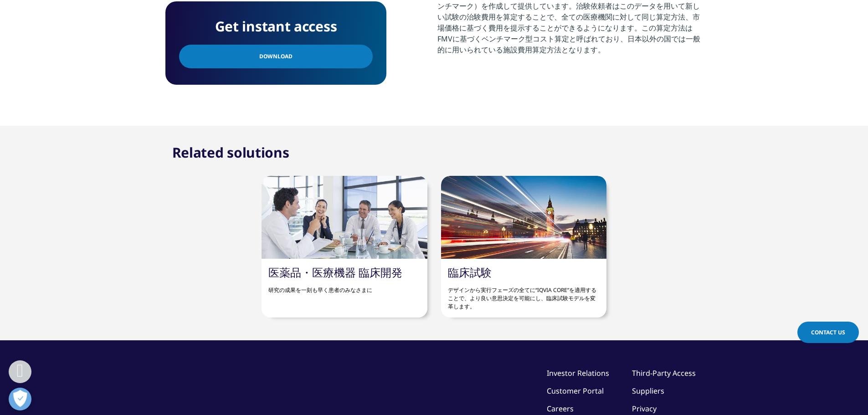 Image resolution: width=868 pixels, height=415 pixels. What do you see at coordinates (20, 399) in the screenshot?
I see `button: 優先設定センターを開く` at bounding box center [20, 399].